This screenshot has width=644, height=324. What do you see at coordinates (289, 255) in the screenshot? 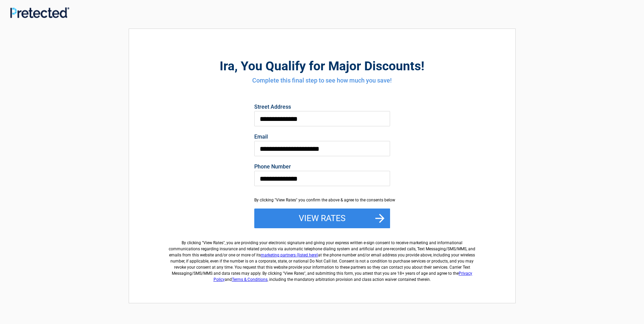
I see `a: marketing partners (listed here)` at bounding box center [289, 255].